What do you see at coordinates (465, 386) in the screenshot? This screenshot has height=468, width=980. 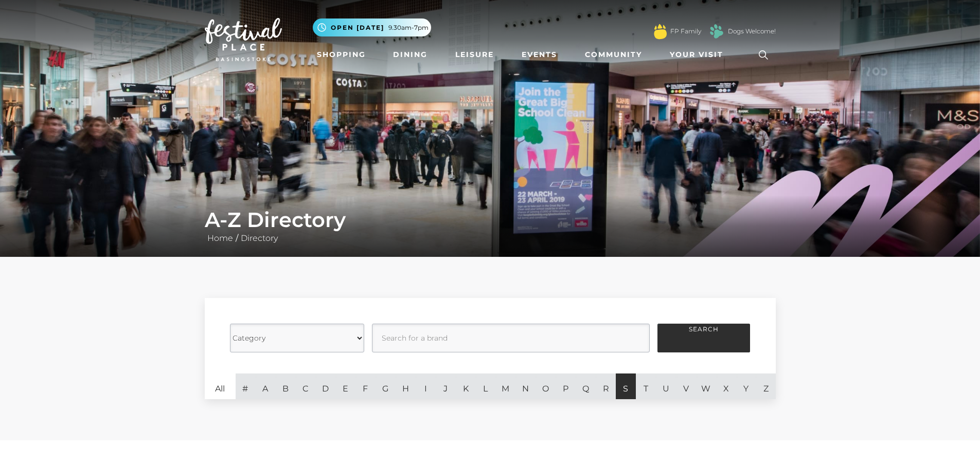 I see `a: K` at bounding box center [465, 386].